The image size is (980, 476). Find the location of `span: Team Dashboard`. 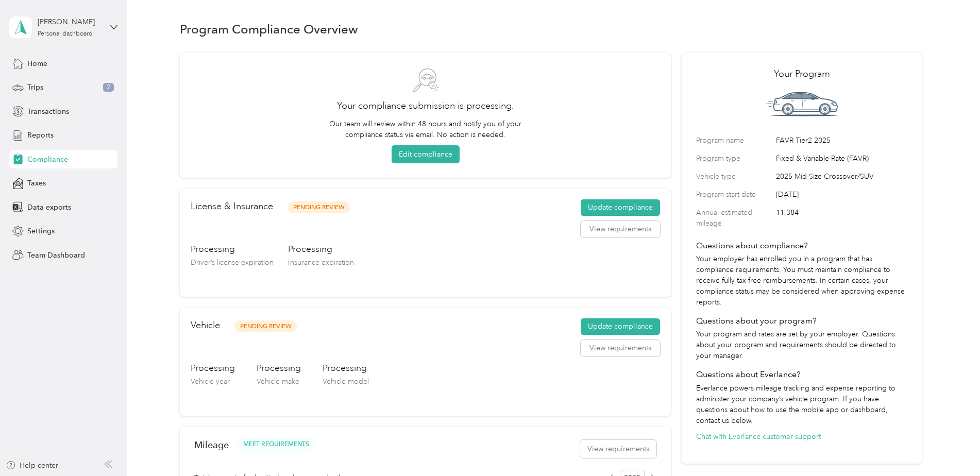

span: Team Dashboard is located at coordinates (56, 255).